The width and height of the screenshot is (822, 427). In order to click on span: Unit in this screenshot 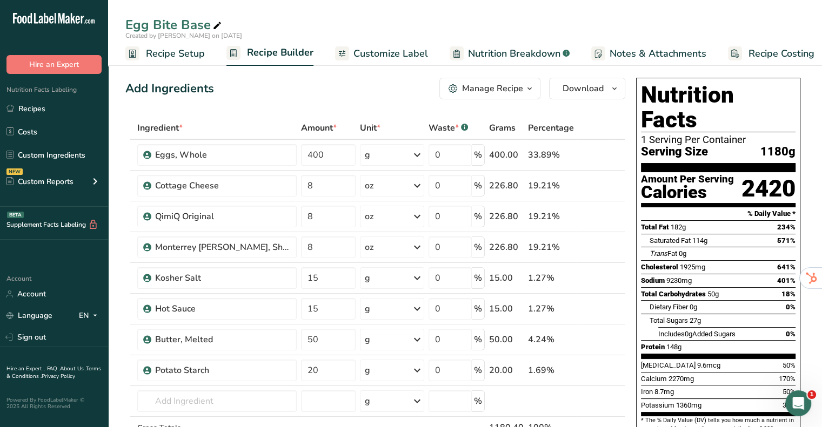, I will do `click(370, 128)`.